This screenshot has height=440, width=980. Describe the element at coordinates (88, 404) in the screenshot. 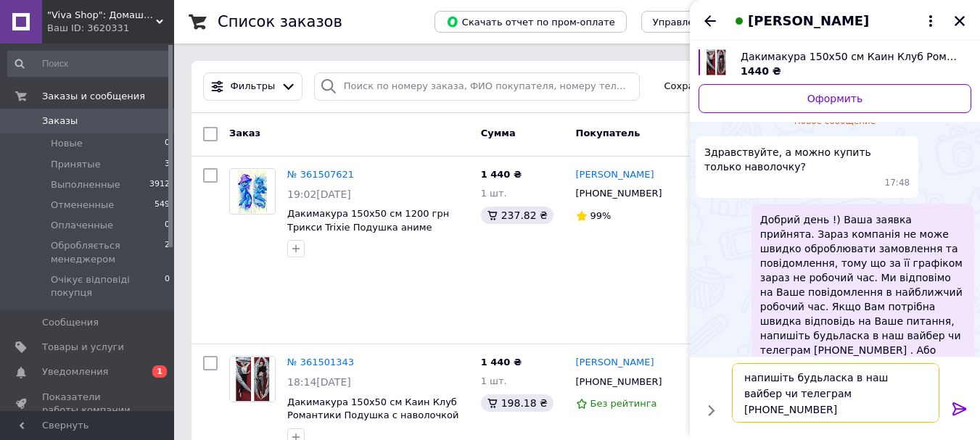

I see `span: Показатели работы компании` at that location.